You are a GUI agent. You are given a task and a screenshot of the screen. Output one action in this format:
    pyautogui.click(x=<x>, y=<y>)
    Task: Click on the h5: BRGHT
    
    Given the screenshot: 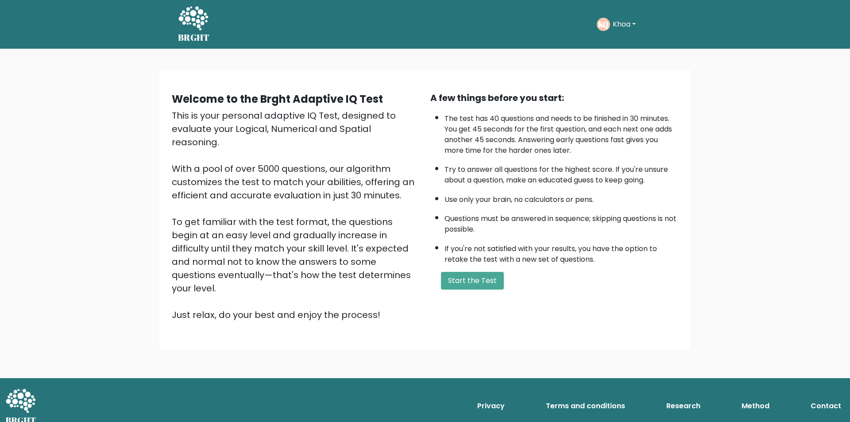 What is the action you would take?
    pyautogui.click(x=194, y=38)
    